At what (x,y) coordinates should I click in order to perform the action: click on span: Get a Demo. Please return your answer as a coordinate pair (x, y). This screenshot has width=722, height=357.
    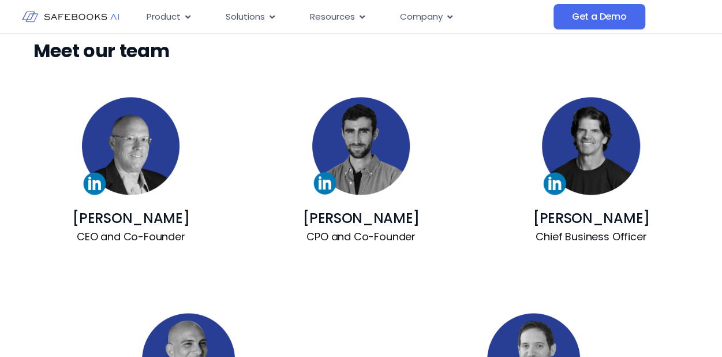
    Looking at the image, I should click on (599, 17).